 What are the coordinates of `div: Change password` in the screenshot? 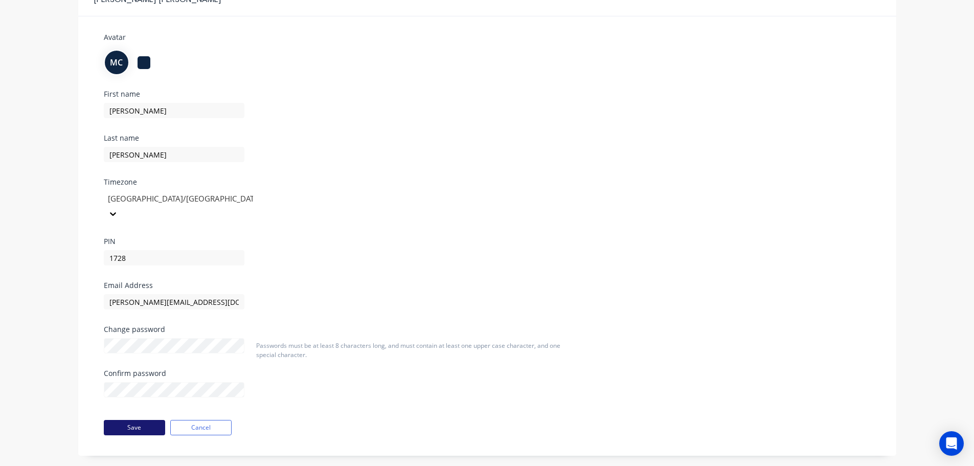 It's located at (174, 329).